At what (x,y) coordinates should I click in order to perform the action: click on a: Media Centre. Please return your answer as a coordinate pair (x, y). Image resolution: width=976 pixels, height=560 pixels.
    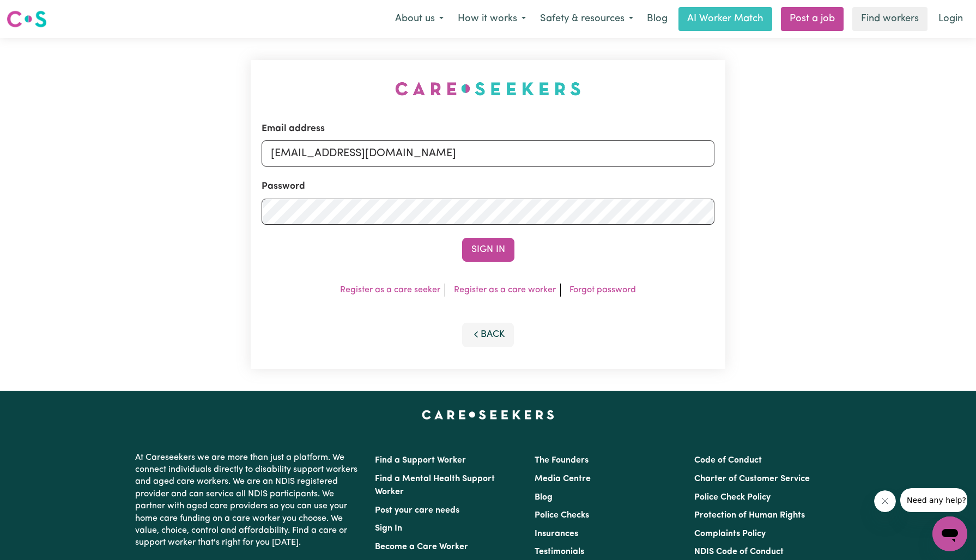
    Looking at the image, I should click on (563, 479).